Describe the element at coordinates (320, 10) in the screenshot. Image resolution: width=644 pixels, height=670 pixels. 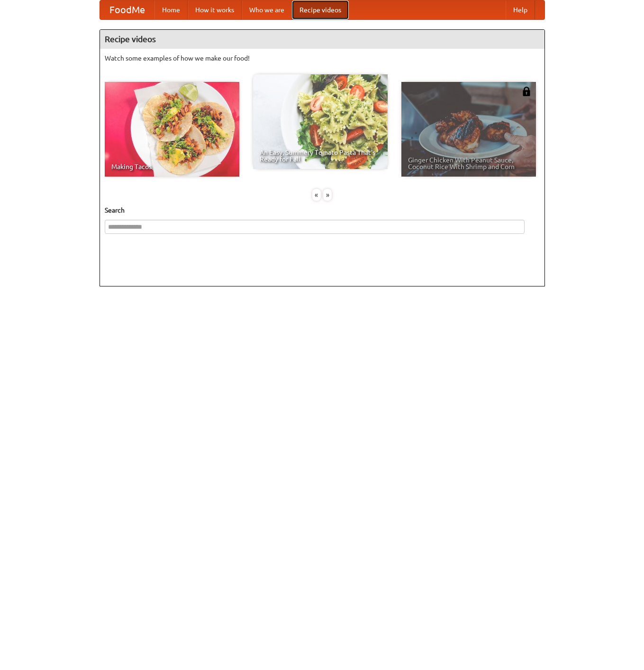
I see `a: Recipe videos` at that location.